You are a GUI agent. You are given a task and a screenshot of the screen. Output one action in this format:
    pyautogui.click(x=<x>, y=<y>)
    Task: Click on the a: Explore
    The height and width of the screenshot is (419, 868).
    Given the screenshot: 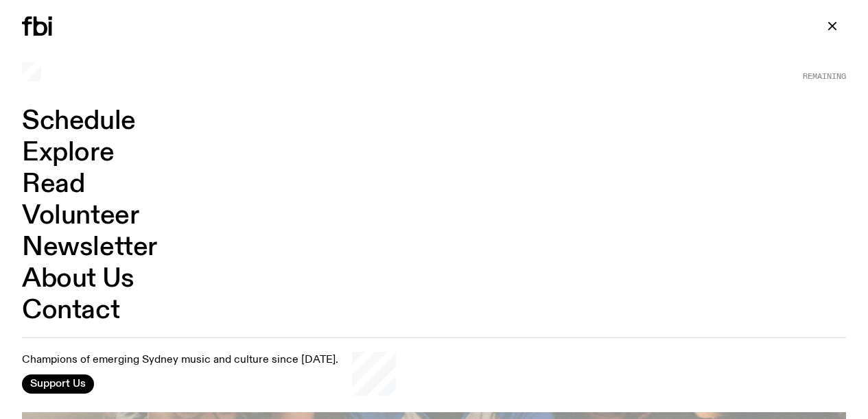 What is the action you would take?
    pyautogui.click(x=68, y=153)
    